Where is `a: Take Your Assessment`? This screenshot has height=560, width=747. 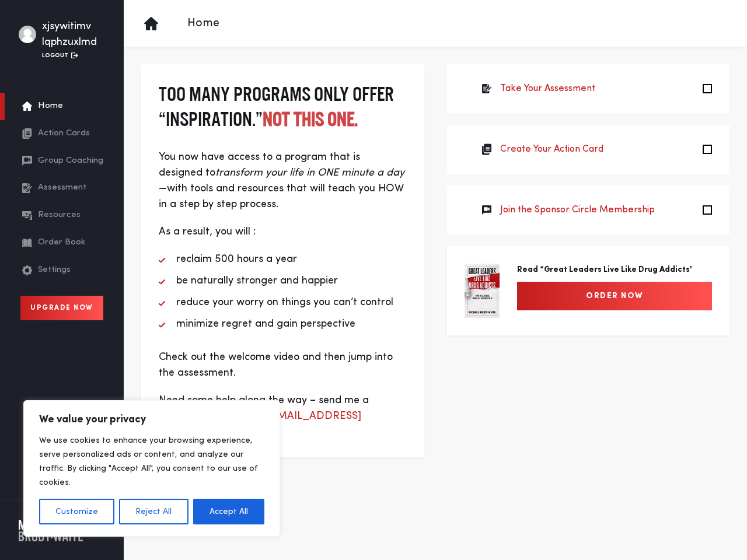 a: Take Your Assessment is located at coordinates (547, 89).